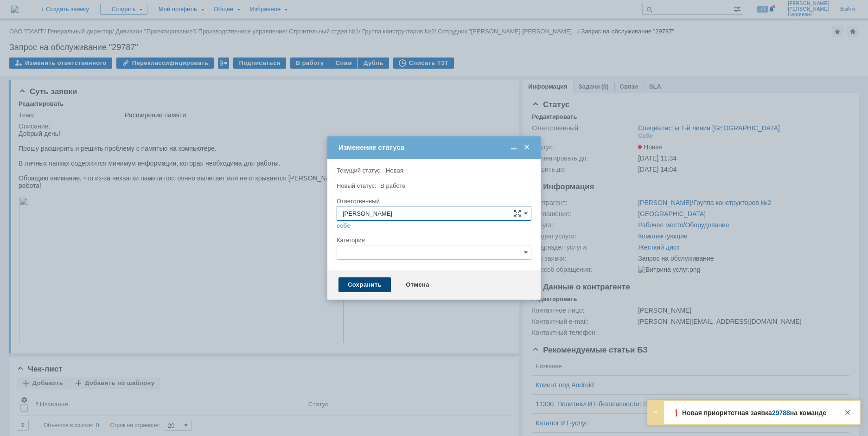 Image resolution: width=868 pixels, height=436 pixels. I want to click on label: Новый статус:, so click(357, 185).